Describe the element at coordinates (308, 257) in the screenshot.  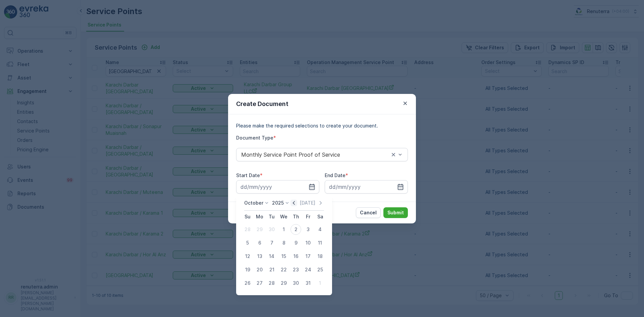
I see `div: 17` at that location.